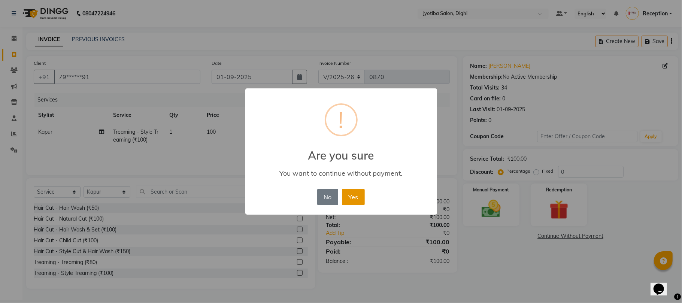 This screenshot has height=303, width=682. I want to click on button: No, so click(328, 197).